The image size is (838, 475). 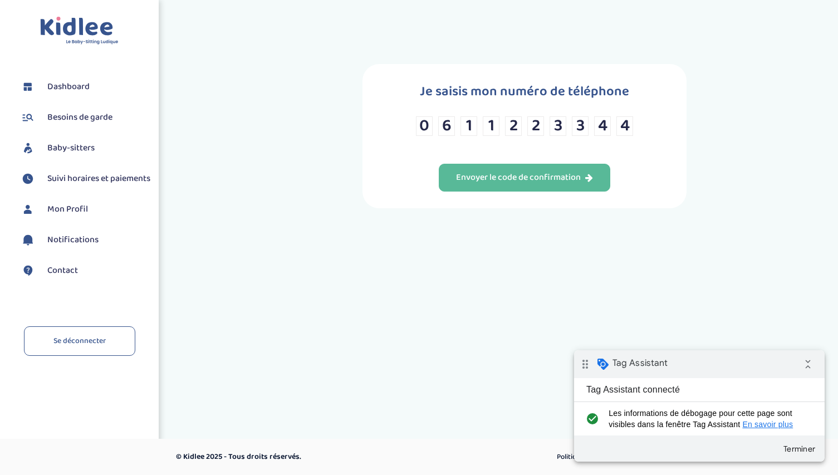 What do you see at coordinates (85, 87) in the screenshot?
I see `a: Dashboard` at bounding box center [85, 87].